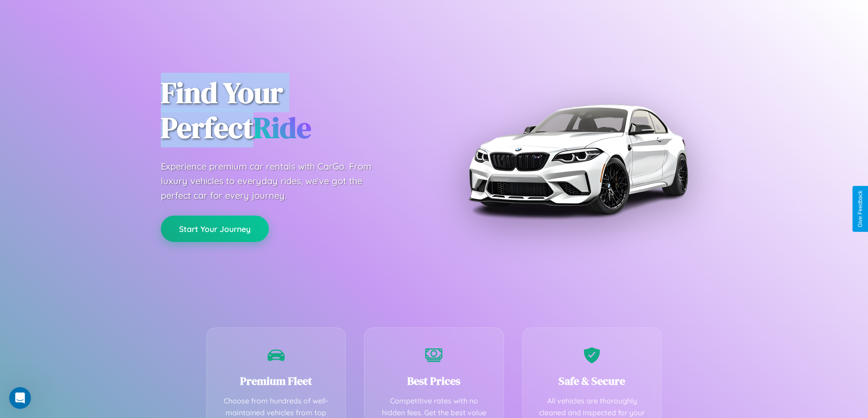  Describe the element at coordinates (276, 381) in the screenshot. I see `h3: Premium Fleet` at that location.